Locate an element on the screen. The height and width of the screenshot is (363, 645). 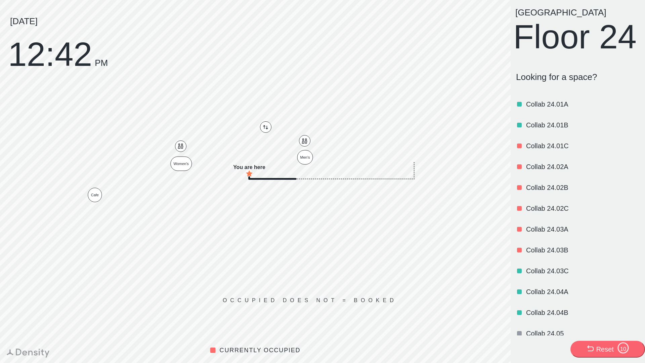
p: Collab 24.02A is located at coordinates (582, 167).